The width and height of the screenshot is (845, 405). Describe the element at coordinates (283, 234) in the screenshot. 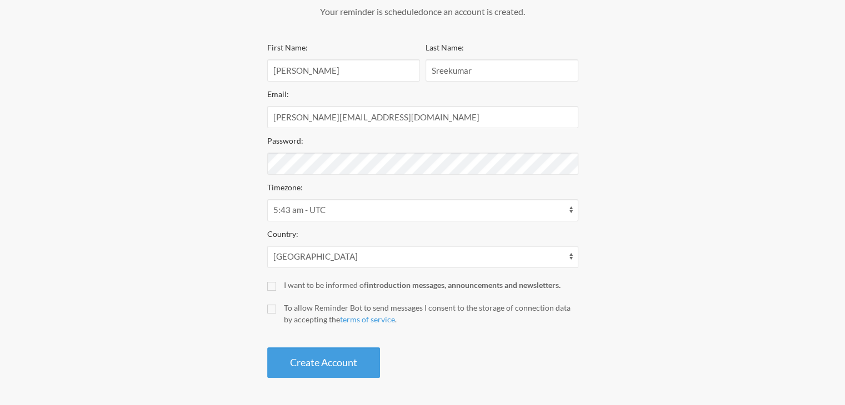

I see `label: Country:` at that location.